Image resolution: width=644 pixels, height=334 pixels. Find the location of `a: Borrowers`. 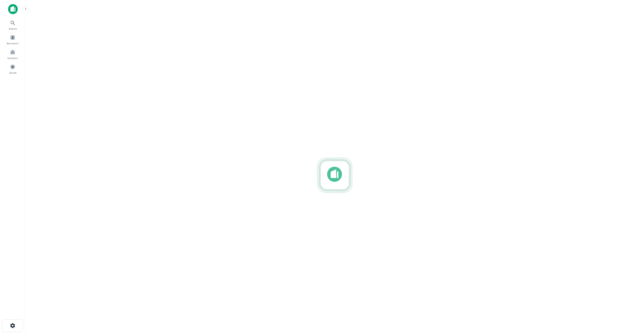

a: Borrowers is located at coordinates (12, 40).